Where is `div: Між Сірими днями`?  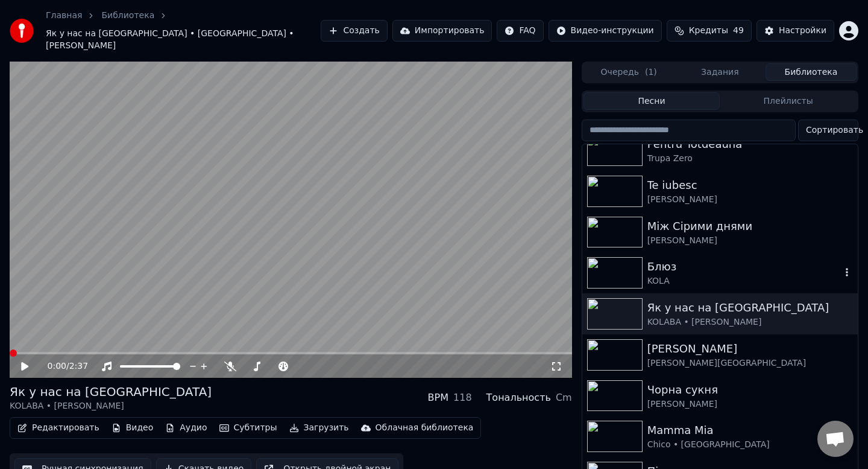 div: Між Сірими днями is located at coordinates (750, 227).